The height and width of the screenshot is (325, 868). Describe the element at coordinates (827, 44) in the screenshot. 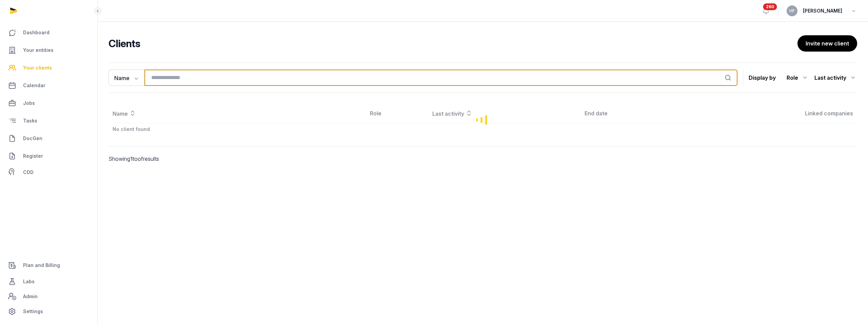

I see `button: Invite new client` at that location.